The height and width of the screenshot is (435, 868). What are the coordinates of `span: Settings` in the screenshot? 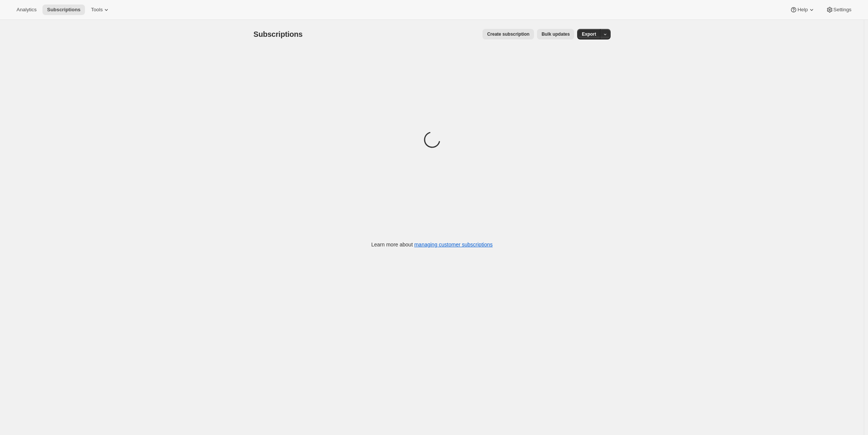 It's located at (842, 10).